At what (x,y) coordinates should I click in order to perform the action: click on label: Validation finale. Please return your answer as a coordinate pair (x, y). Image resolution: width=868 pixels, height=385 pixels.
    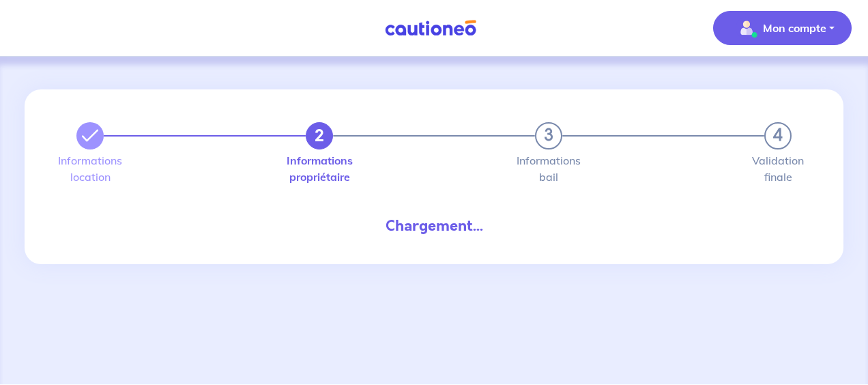
    Looking at the image, I should click on (778, 169).